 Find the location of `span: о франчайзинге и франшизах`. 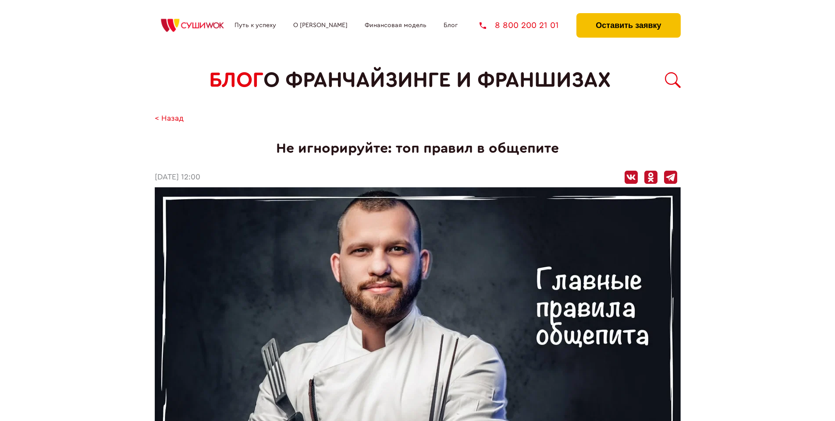

span: о франчайзинге и франшизах is located at coordinates (437, 80).